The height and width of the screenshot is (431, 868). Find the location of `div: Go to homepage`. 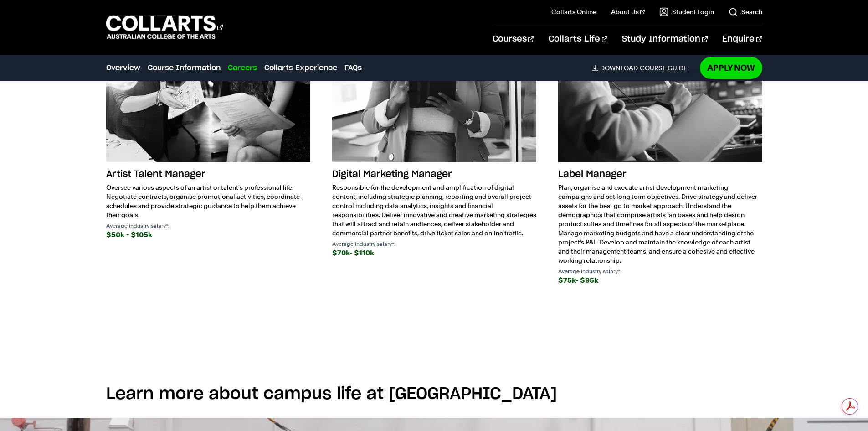

div: Go to homepage is located at coordinates (164, 27).